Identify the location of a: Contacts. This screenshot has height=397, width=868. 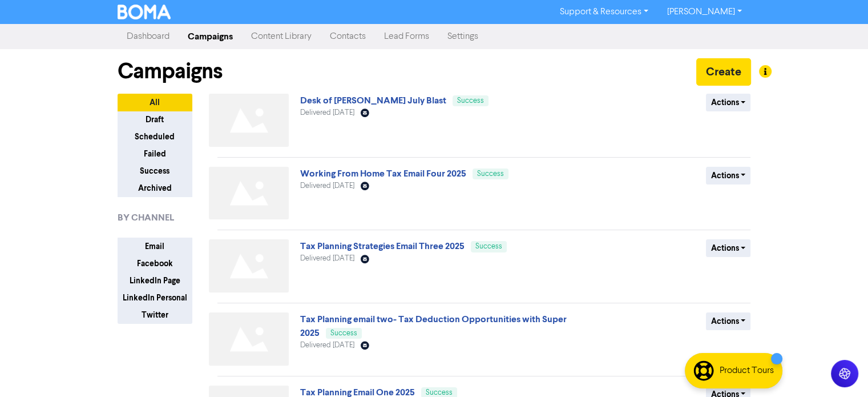
(347, 36).